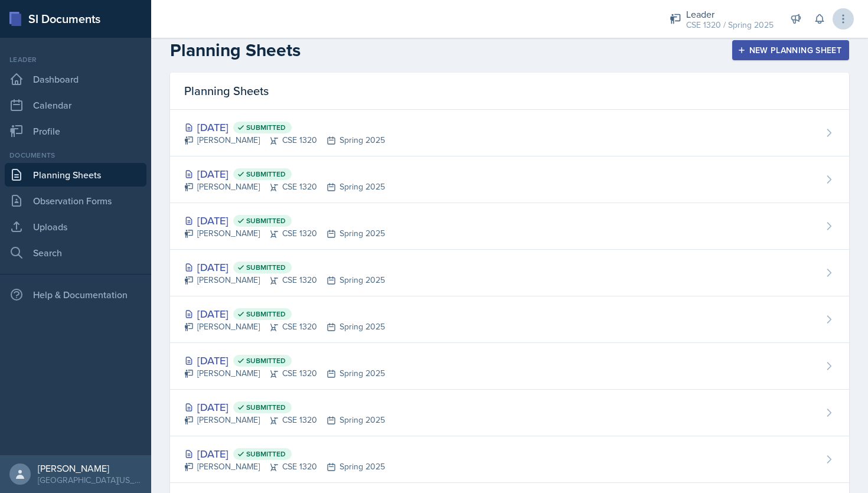 The height and width of the screenshot is (493, 868). I want to click on a: Dashboard, so click(75, 79).